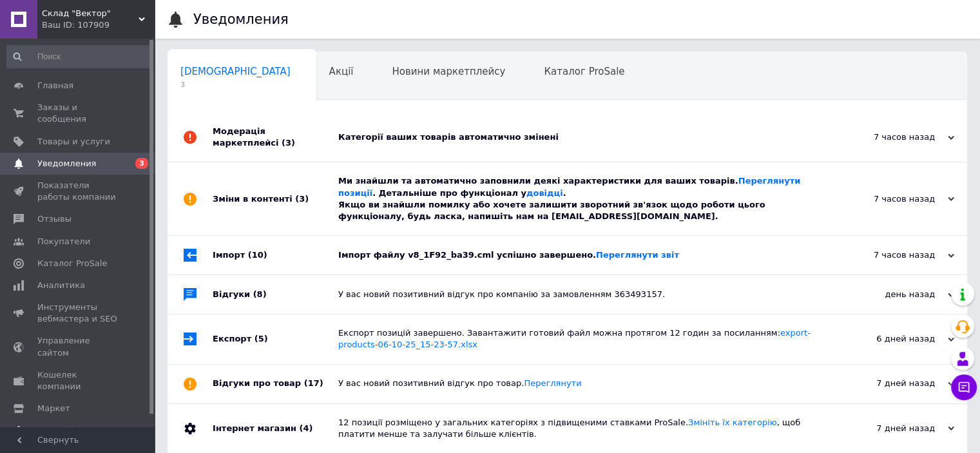  Describe the element at coordinates (275, 339) in the screenshot. I see `div: Експорт` at that location.